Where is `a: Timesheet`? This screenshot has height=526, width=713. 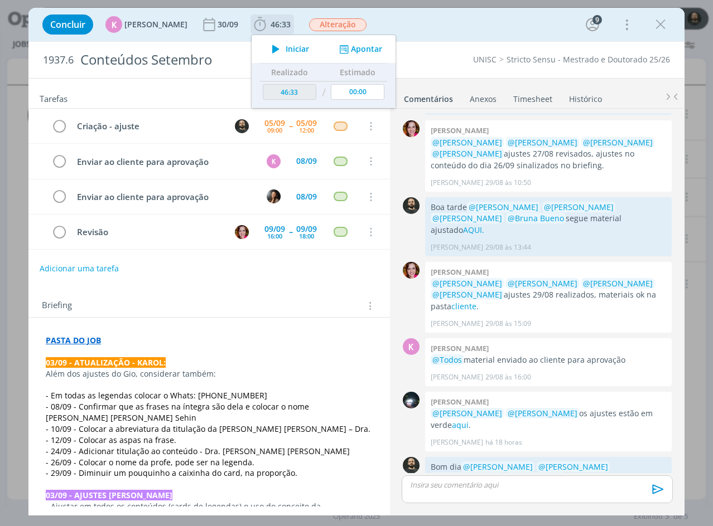 a: Timesheet is located at coordinates (533, 96).